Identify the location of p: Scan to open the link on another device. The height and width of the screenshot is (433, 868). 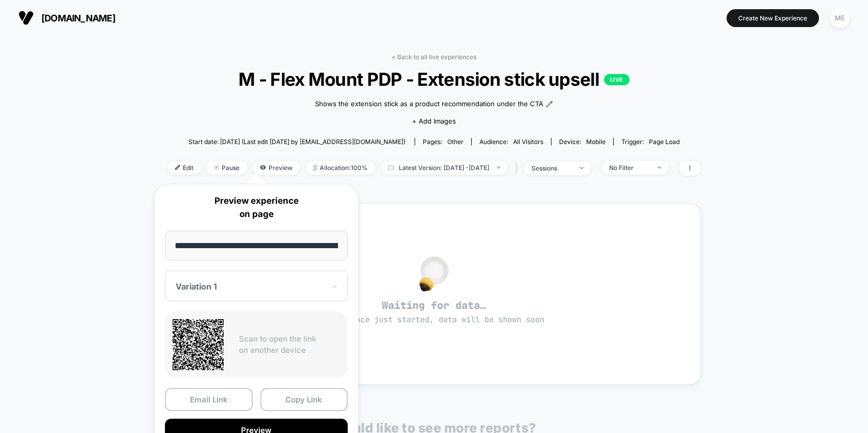
(289, 344).